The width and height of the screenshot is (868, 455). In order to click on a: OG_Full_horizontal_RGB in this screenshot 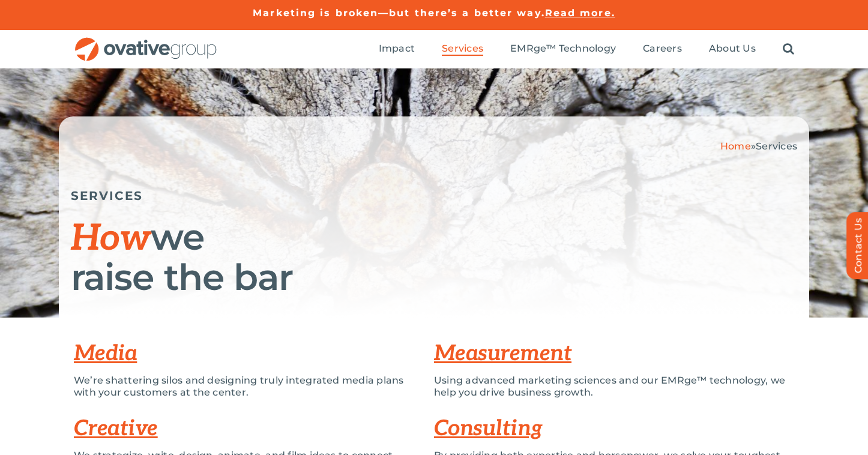, I will do `click(146, 41)`.